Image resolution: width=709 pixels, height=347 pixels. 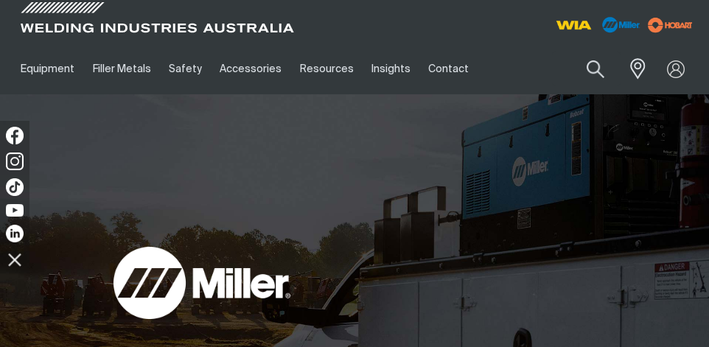 What do you see at coordinates (448, 69) in the screenshot?
I see `a: Contact` at bounding box center [448, 69].